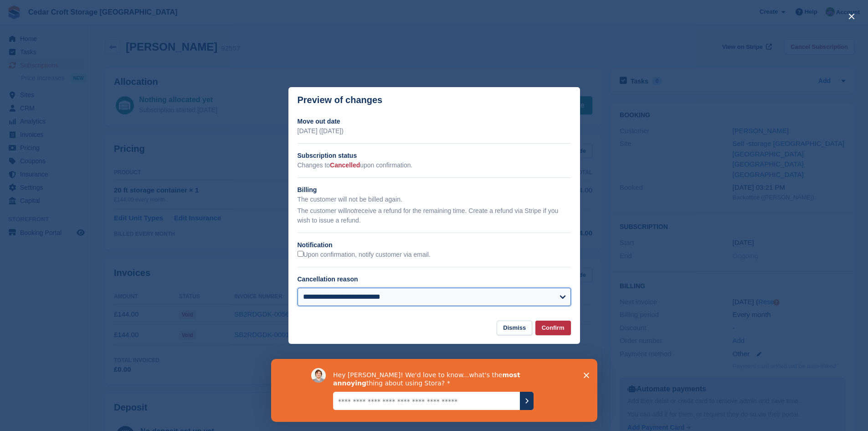 The height and width of the screenshot is (431, 868). Describe the element at coordinates (328, 279) in the screenshot. I see `label: Cancellation reason` at that location.